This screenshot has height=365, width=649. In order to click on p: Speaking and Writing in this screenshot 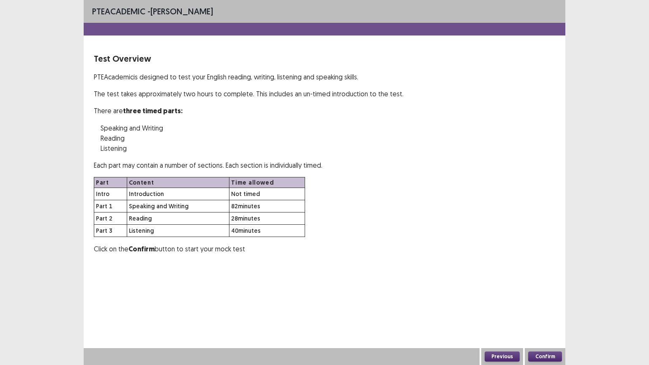, I will do `click(328, 128)`.